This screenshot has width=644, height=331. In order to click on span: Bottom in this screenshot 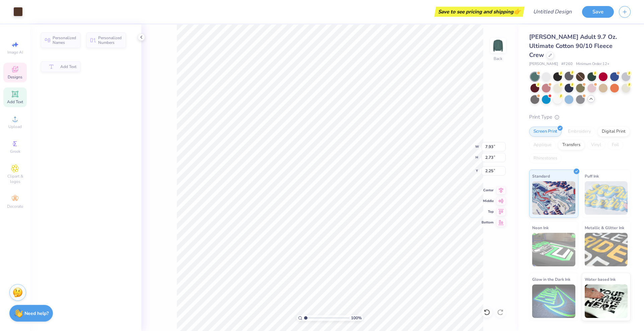, I will do `click(488, 223)`.